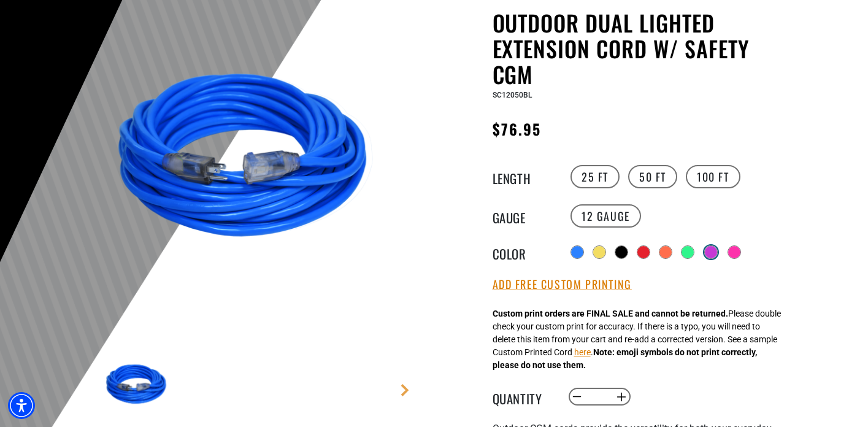 The image size is (868, 427). I want to click on legend: Color, so click(524, 252).